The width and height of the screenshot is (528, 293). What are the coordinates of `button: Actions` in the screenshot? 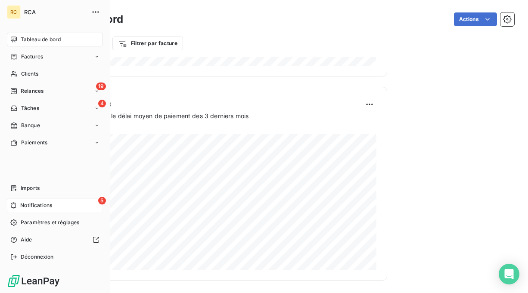 It's located at (475, 19).